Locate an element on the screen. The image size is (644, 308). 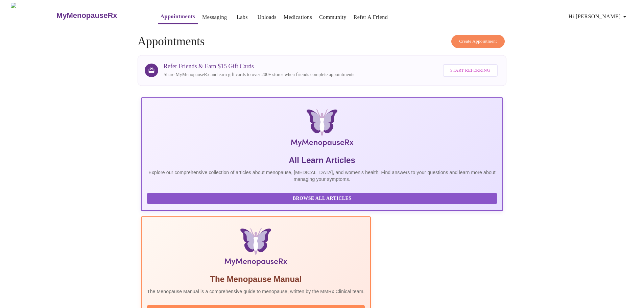
a: Labs is located at coordinates (242, 17).